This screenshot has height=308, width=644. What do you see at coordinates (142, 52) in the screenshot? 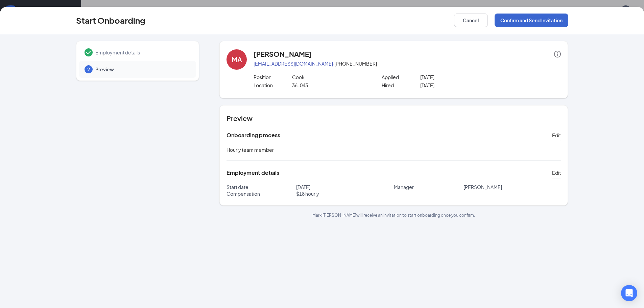
I see `span: Employment details` at bounding box center [142, 52].